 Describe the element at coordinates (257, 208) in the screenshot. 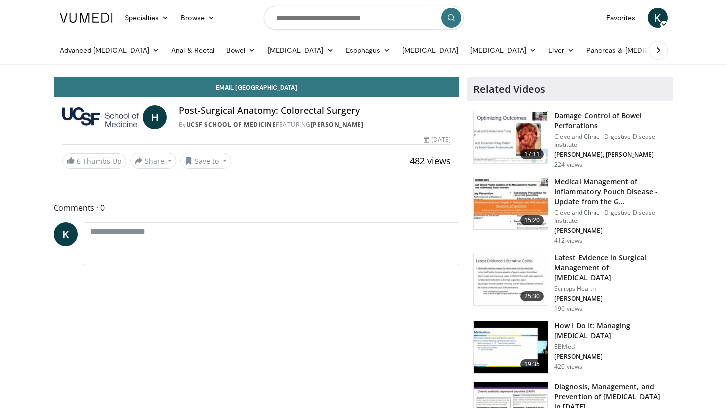

I see `span: Comments 0` at that location.